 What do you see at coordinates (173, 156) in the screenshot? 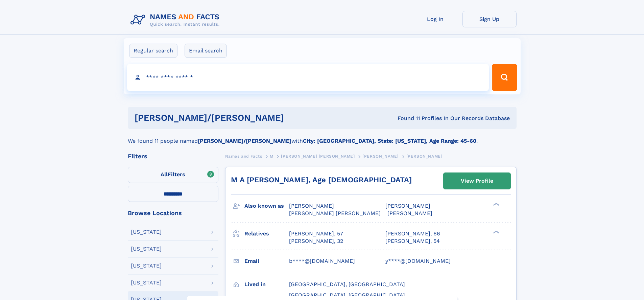
I see `div: Filters` at bounding box center [173, 156].